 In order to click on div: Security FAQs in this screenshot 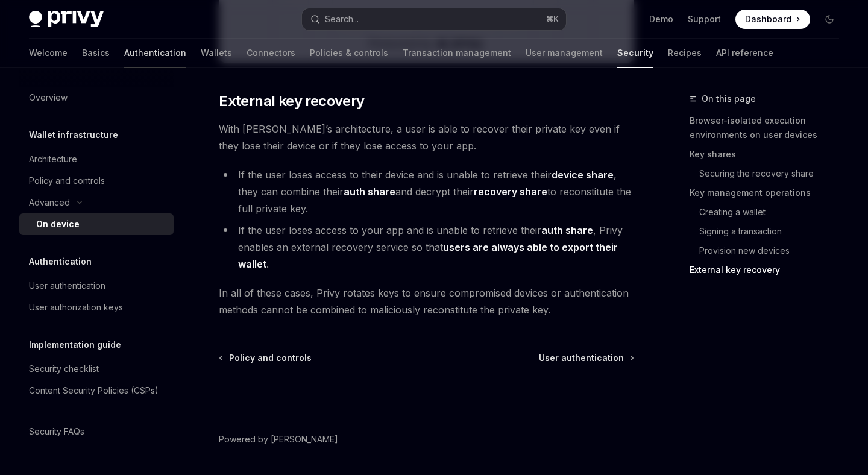, I will do `click(57, 432)`.